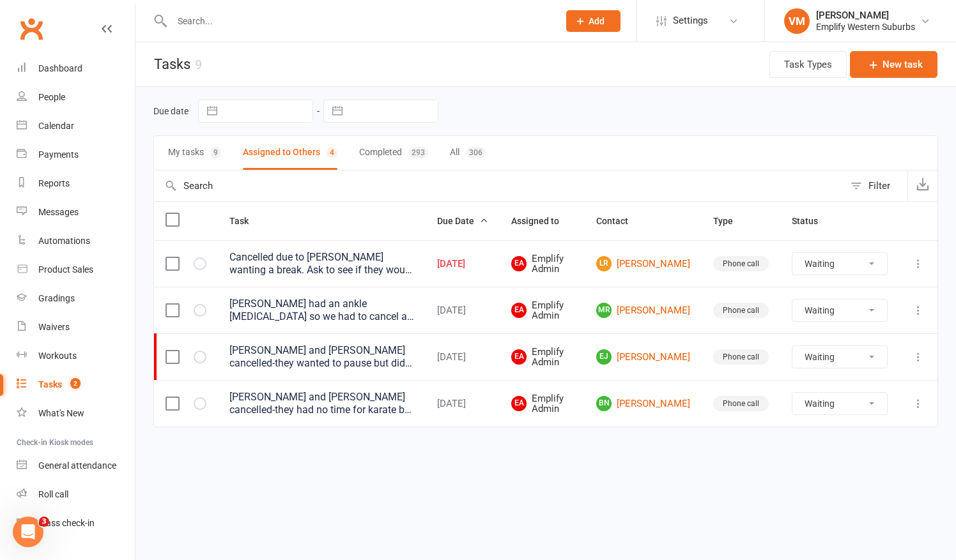  Describe the element at coordinates (246, 221) in the screenshot. I see `span: Task` at that location.